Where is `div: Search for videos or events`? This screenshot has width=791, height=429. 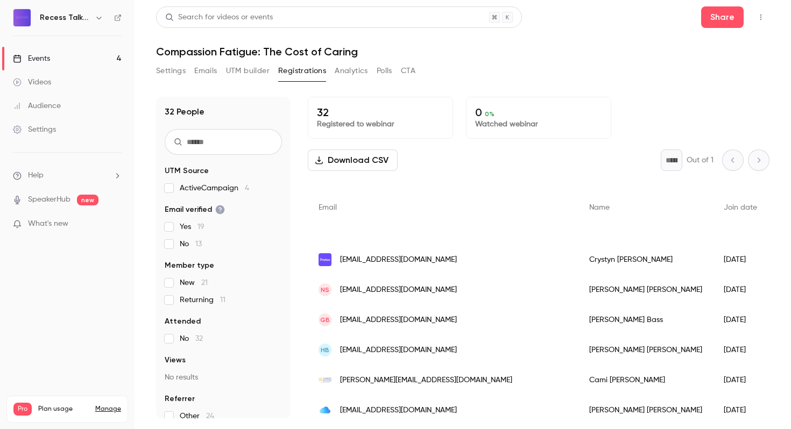 div: Search for videos or events is located at coordinates (219, 17).